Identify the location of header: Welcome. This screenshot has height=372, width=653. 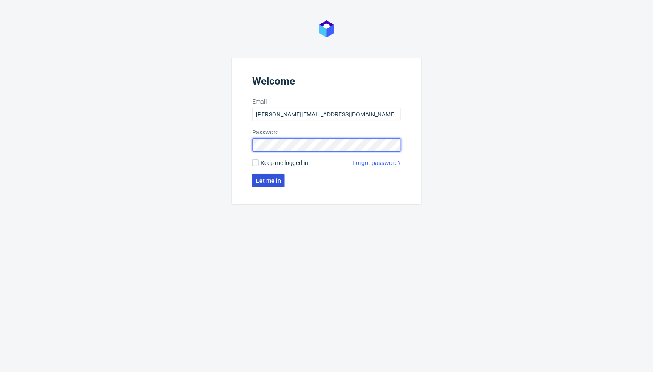
(326, 83).